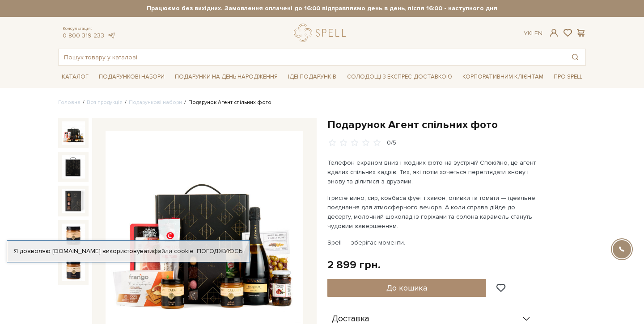  I want to click on span: Доставка, so click(351, 319).